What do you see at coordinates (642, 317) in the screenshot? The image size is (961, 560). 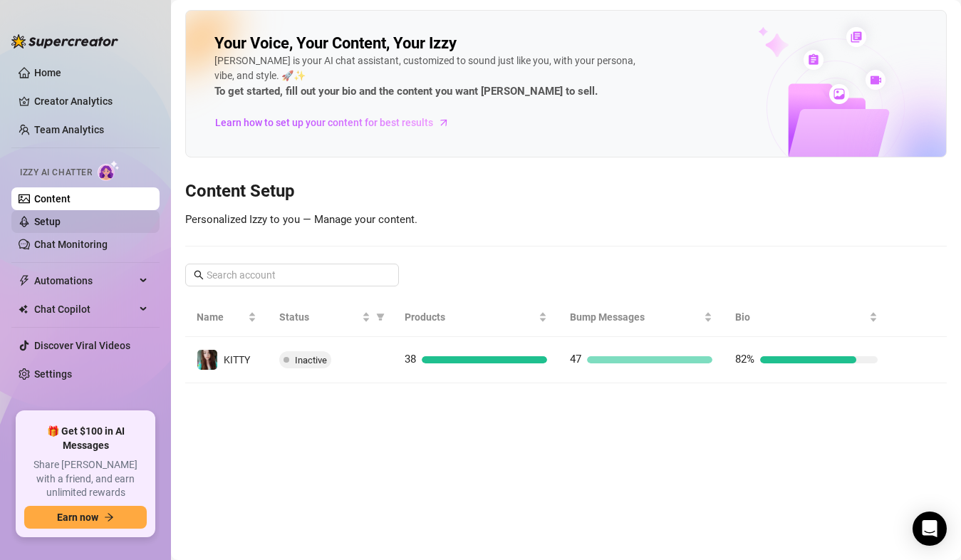 I see `th: Bump Messages` at bounding box center [642, 317].